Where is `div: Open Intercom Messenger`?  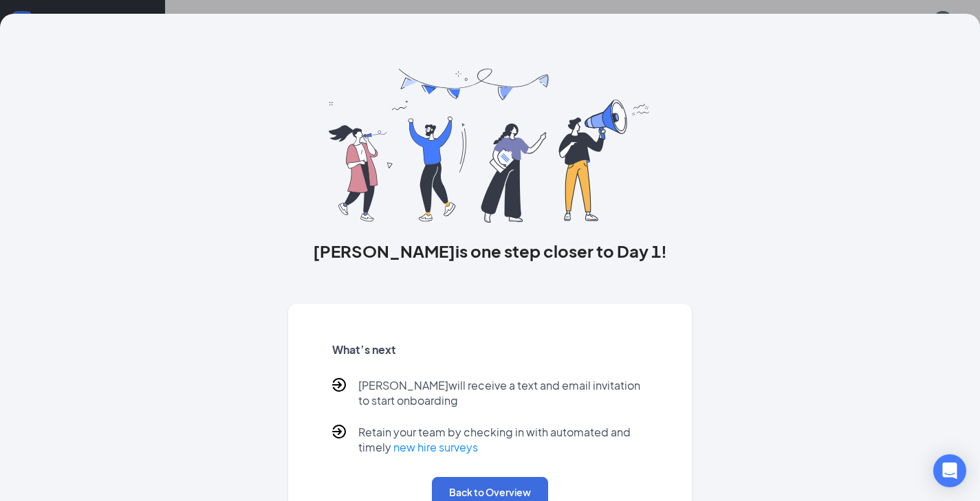
div: Open Intercom Messenger is located at coordinates (950, 471).